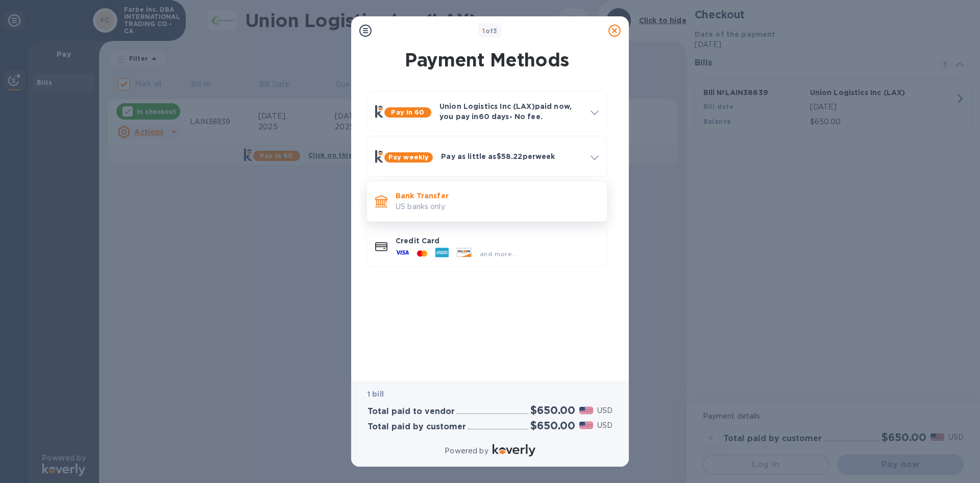  I want to click on b: Pay in 60, so click(408, 112).